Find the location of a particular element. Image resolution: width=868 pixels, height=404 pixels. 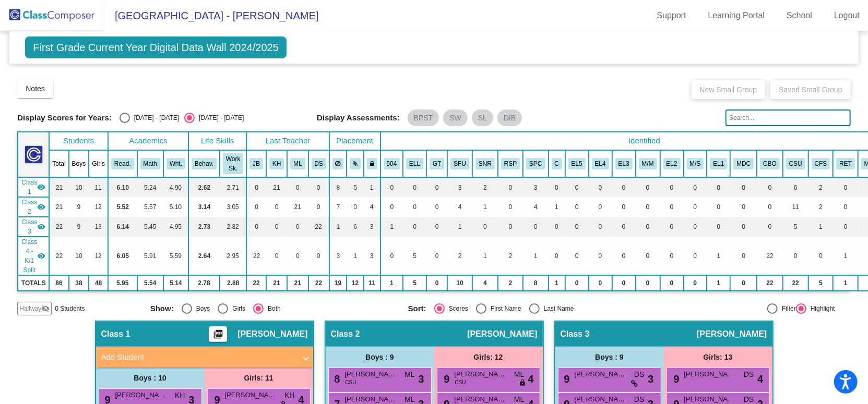

mat-icon: picture_as_pdf is located at coordinates (218, 336).